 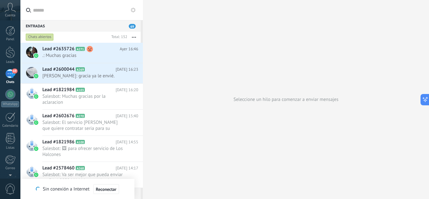 What do you see at coordinates (10, 62) in the screenshot?
I see `div: Leads` at bounding box center [10, 62].